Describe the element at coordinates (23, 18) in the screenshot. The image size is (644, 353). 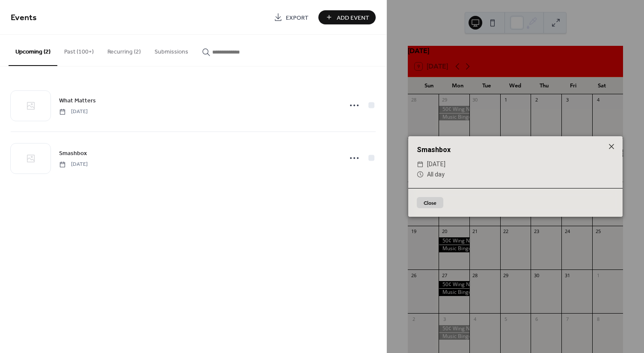
I see `span: Events` at that location.